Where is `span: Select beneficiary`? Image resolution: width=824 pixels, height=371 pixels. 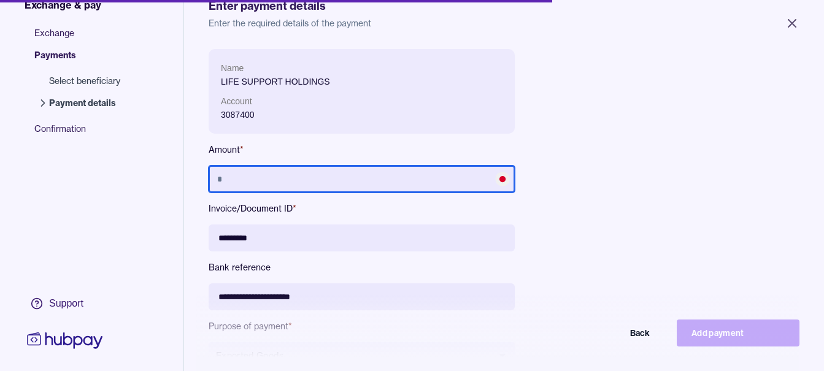 span: Select beneficiary is located at coordinates (85, 81).